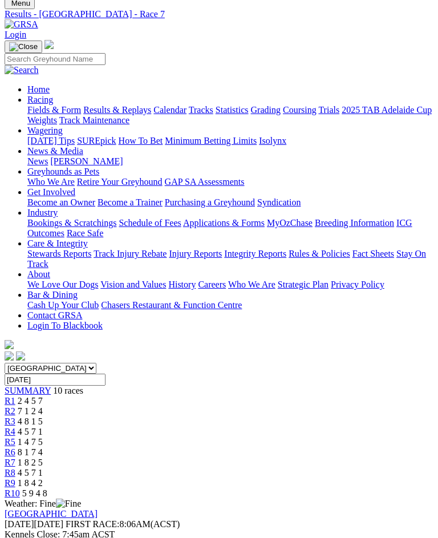  I want to click on a: News, so click(38, 161).